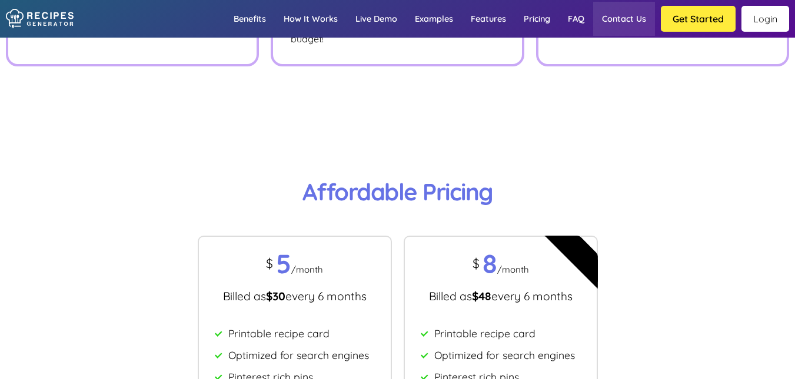 The height and width of the screenshot is (379, 795). What do you see at coordinates (398, 192) in the screenshot?
I see `h3: Affordable Pricing` at bounding box center [398, 192].